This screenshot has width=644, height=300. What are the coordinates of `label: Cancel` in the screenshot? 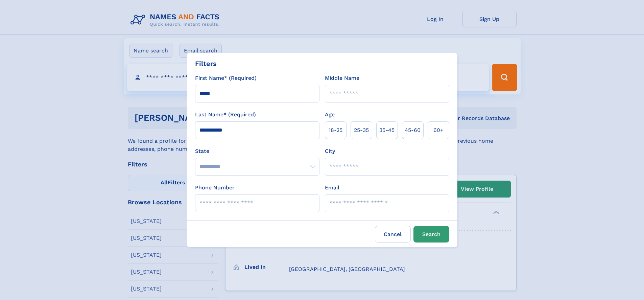 It's located at (393, 233).